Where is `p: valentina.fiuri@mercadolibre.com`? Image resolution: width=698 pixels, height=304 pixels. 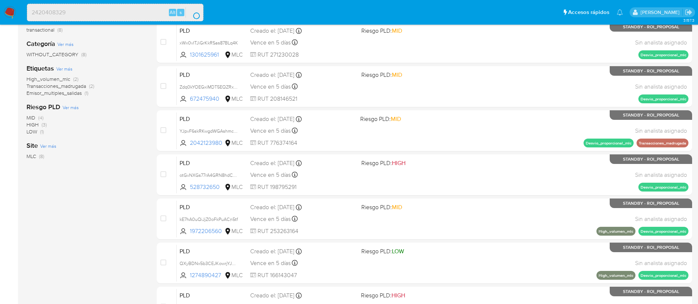 p: valentina.fiuri@mercadolibre.com is located at coordinates (661, 12).